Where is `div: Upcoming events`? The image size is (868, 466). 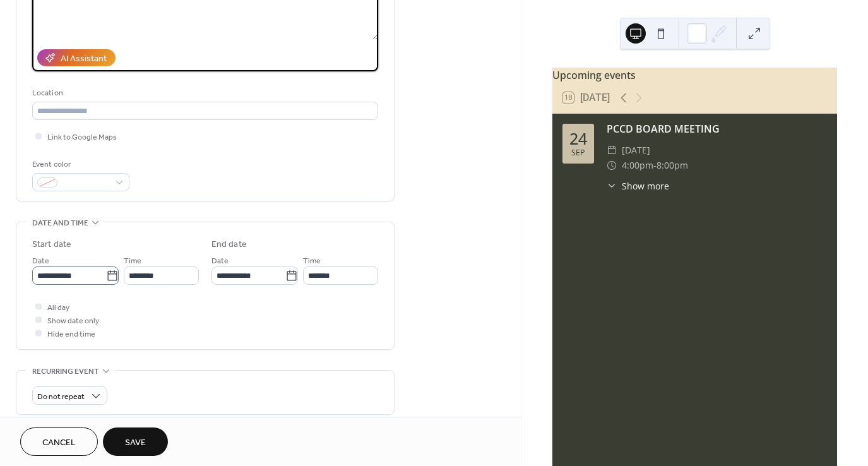
div: Upcoming events is located at coordinates (694, 75).